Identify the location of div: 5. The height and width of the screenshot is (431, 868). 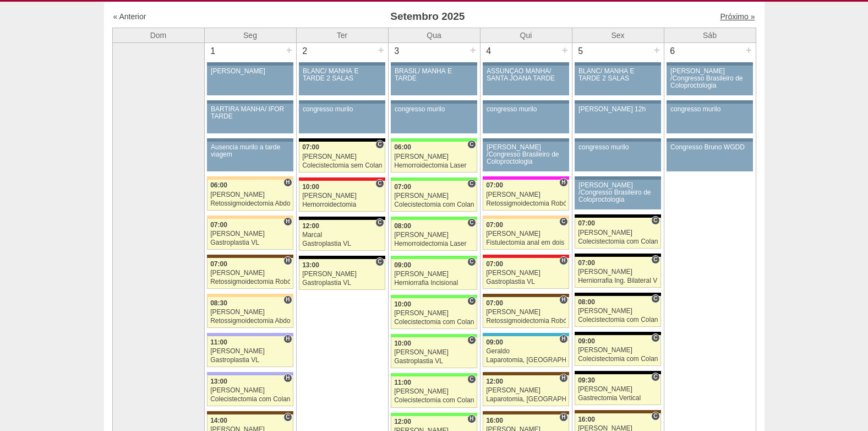
(581, 51).